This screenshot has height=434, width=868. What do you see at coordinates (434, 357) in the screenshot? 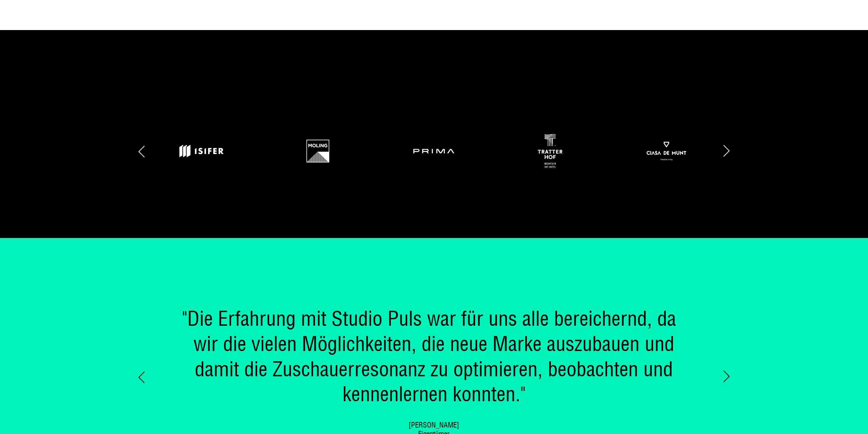
I see `p: "Die Erfahrung mit Studio Puls war für uns alle bereichernd, da wir die vielen Möglichkeiten, die...` at bounding box center [434, 357].